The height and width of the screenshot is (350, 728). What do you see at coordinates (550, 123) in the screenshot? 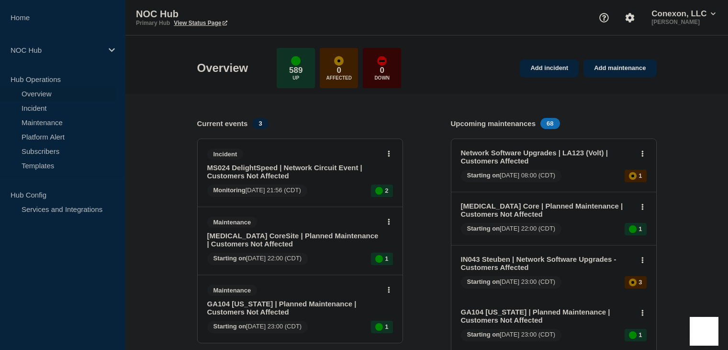
I see `span: 68` at bounding box center [550, 123].